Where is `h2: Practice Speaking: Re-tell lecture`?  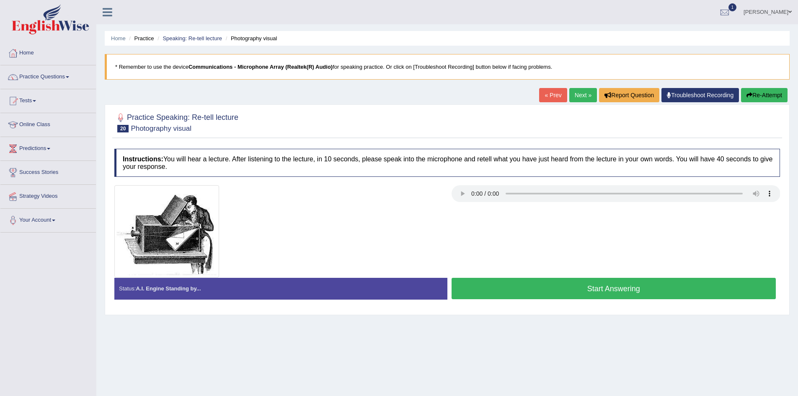
h2: Practice Speaking: Re-tell lecture is located at coordinates (176, 122).